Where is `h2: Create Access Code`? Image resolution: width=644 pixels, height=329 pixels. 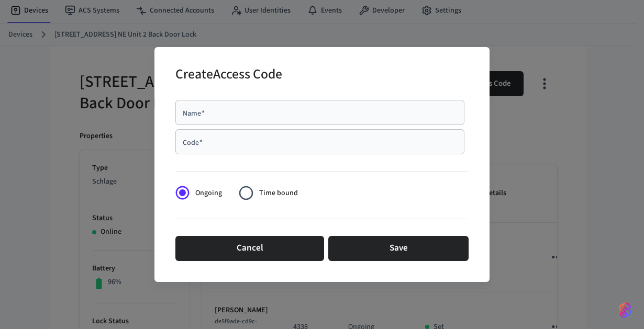
h2: Create Access Code is located at coordinates (229, 76).